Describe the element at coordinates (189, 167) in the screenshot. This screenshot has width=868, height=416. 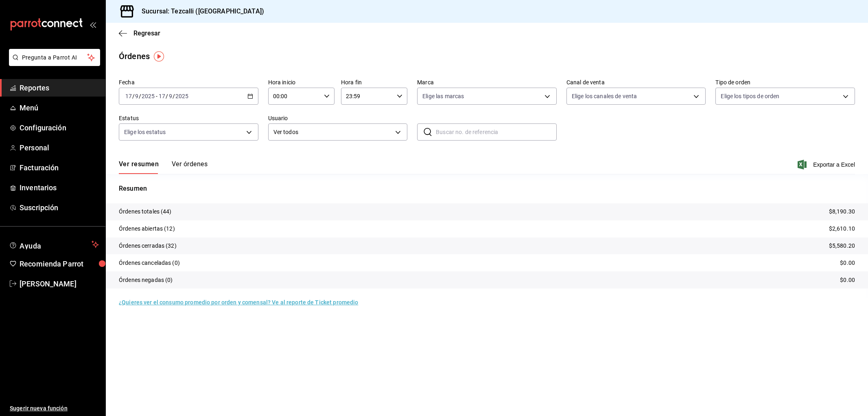
I see `button: Ver órdenes` at that location.